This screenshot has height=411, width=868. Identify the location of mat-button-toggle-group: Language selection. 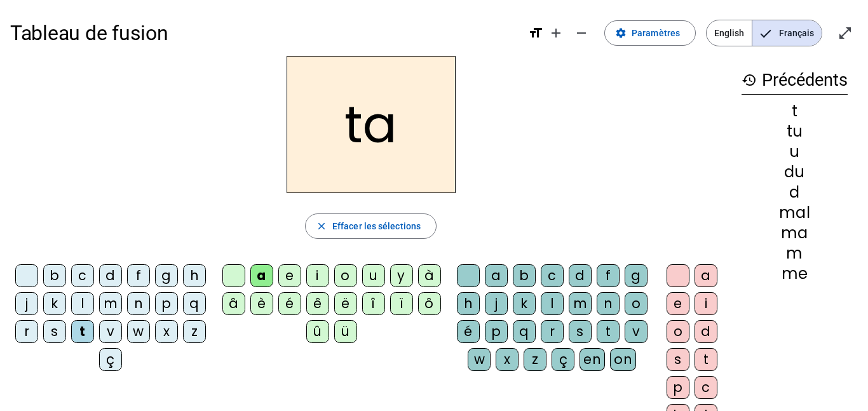
(763, 33).